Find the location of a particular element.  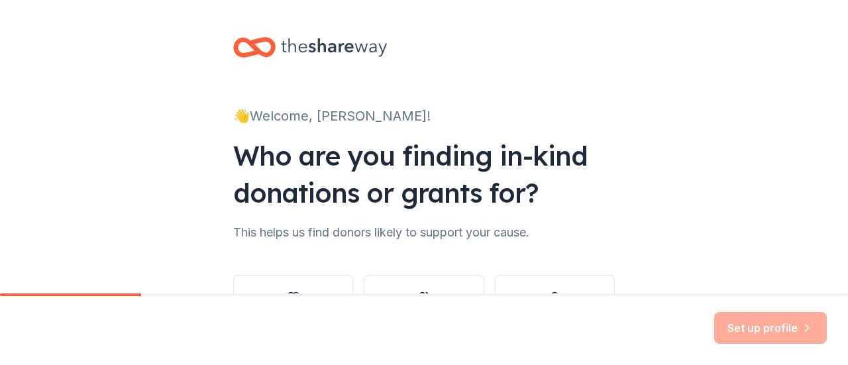

div: Who are you finding in-kind donations or grants for? is located at coordinates (424, 174).